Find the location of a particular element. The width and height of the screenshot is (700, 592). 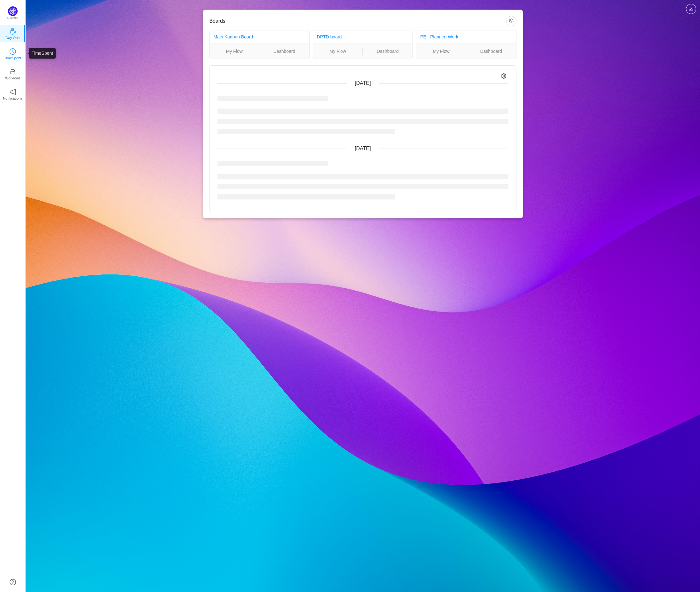

button: icon: setting is located at coordinates (512, 21).